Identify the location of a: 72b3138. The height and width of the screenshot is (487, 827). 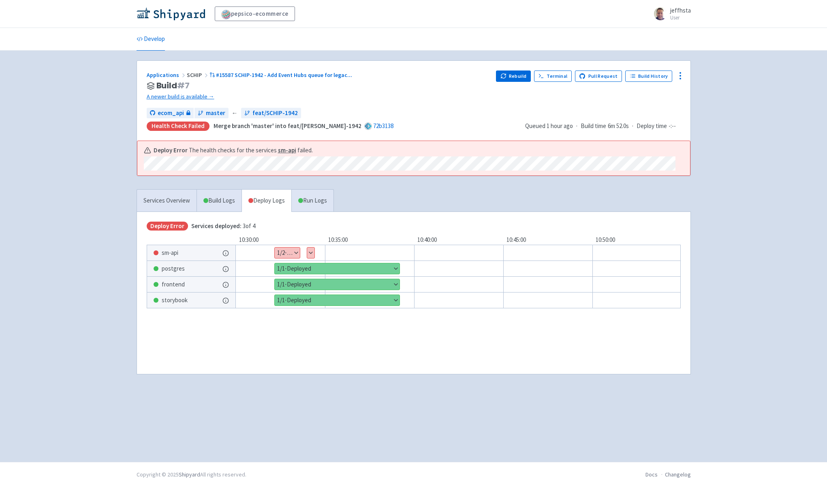
(384, 126).